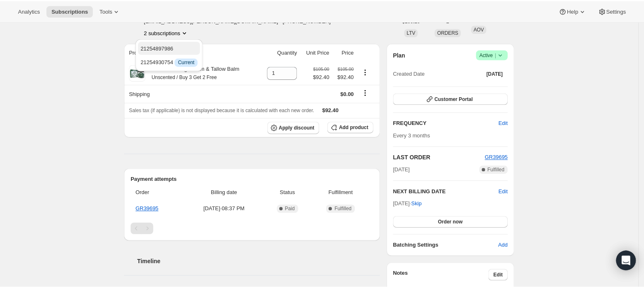  I want to click on span: LTV, so click(415, 32).